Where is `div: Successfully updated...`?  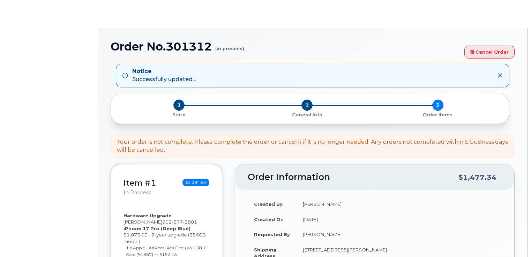
div: Successfully updated... is located at coordinates (164, 76).